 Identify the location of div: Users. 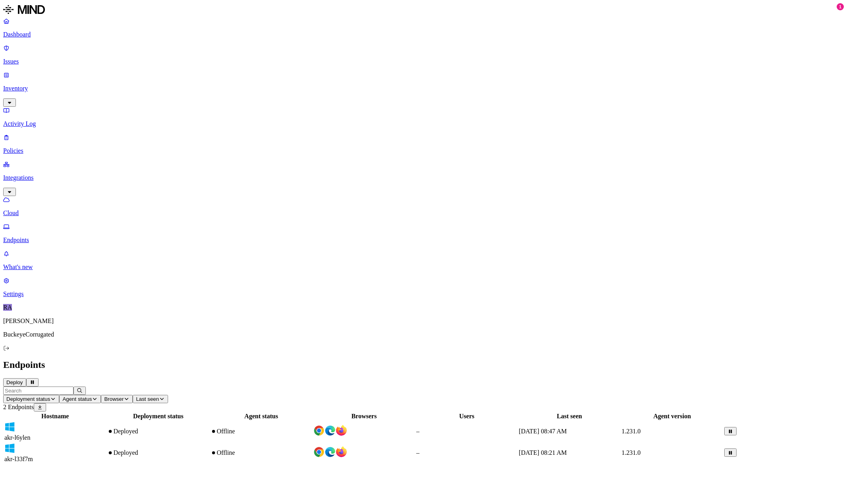
(467, 416).